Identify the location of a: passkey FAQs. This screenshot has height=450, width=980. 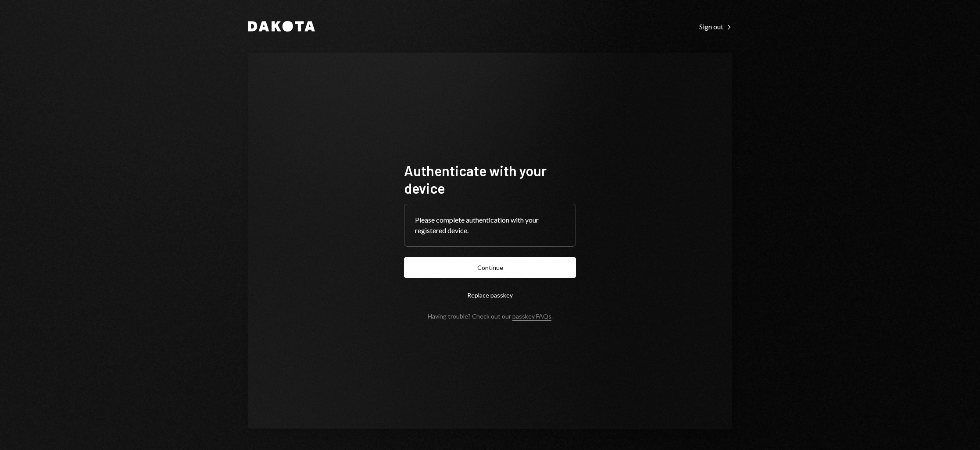
(532, 317).